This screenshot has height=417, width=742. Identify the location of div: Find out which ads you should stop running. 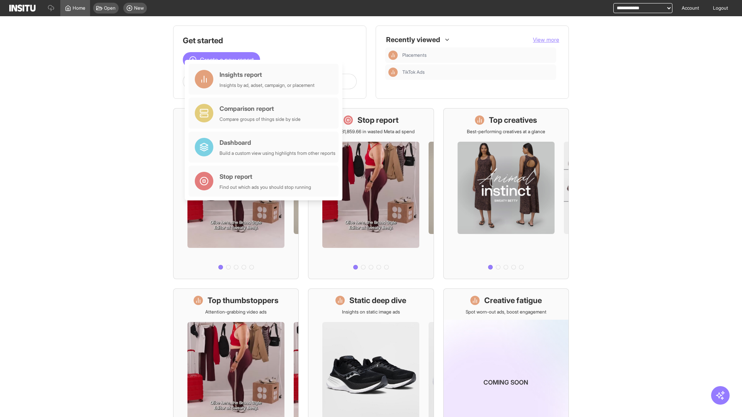
(265, 187).